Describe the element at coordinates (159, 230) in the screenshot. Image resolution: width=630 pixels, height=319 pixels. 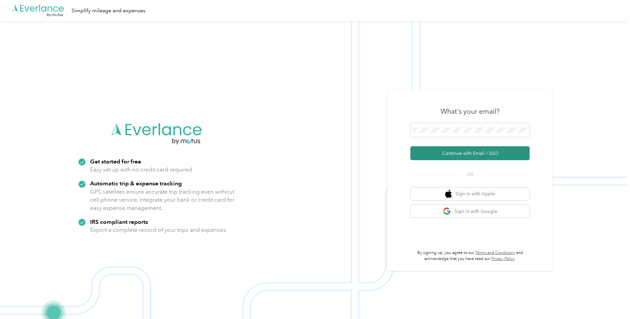
I see `p: Export a complete record of your trips and expenses.` at that location.